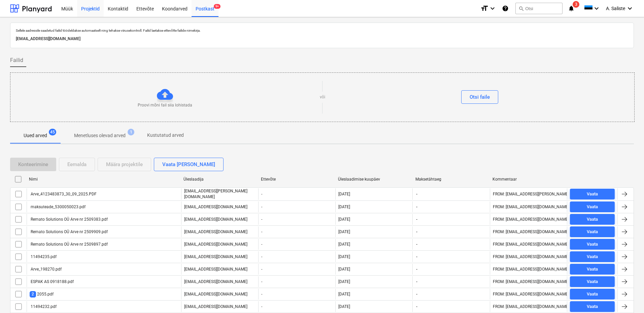 This screenshot has width=644, height=313. I want to click on button: Otsi faile, so click(480, 97).